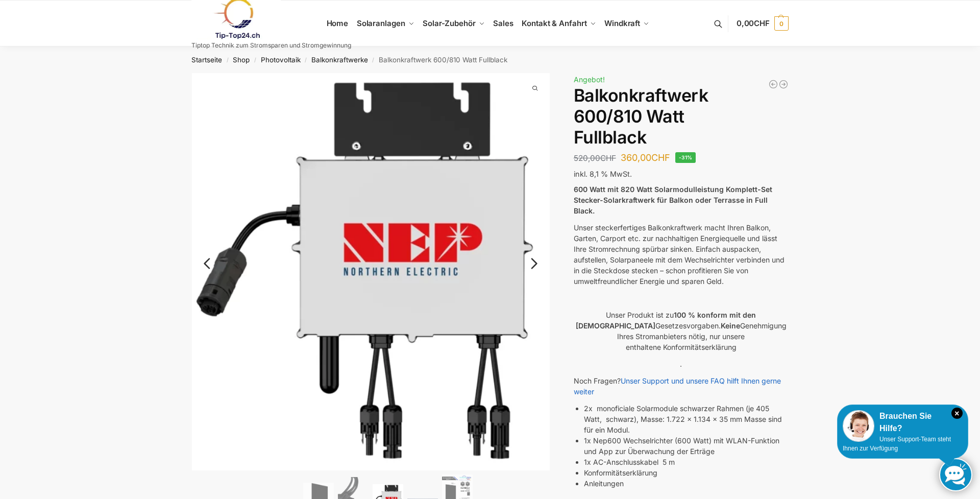 The height and width of the screenshot is (499, 980). I want to click on span: inkl. 8,1 % MwSt., so click(603, 174).